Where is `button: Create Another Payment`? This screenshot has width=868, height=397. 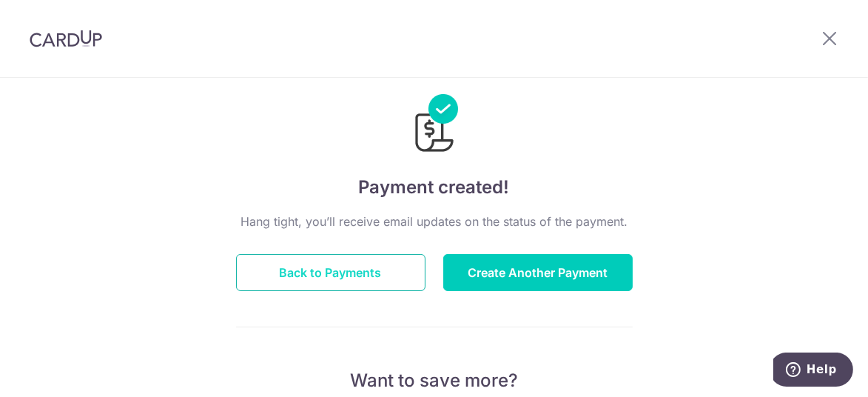 button: Create Another Payment is located at coordinates (538, 272).